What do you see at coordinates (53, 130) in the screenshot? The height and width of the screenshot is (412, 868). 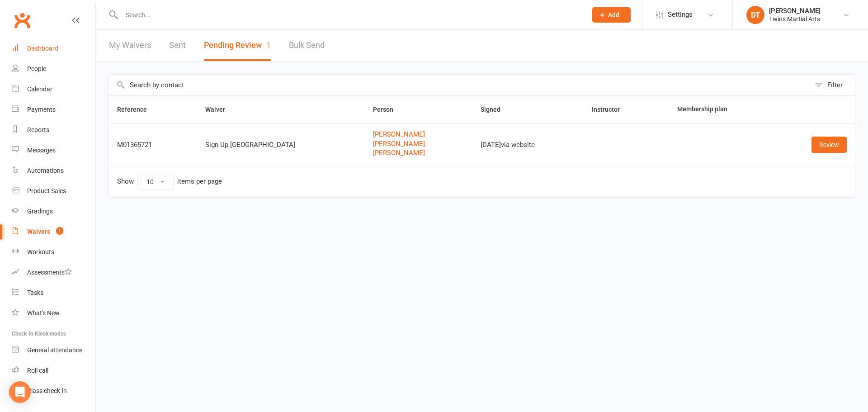 I see `a: Reports` at bounding box center [53, 130].